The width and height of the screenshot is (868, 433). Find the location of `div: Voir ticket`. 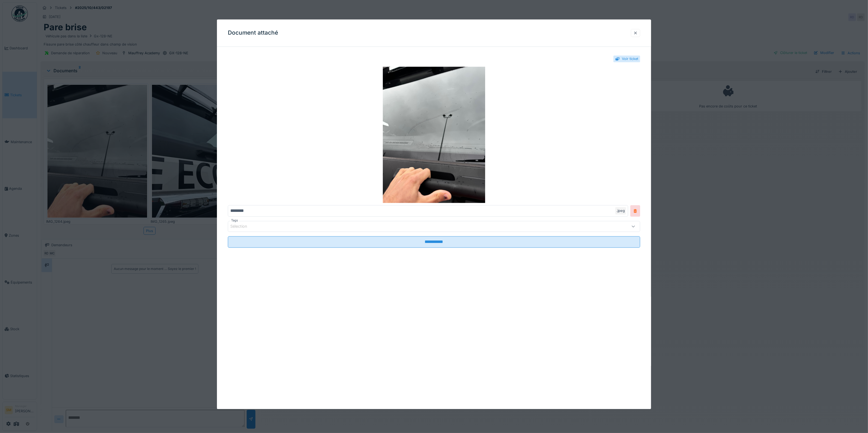

div: Voir ticket is located at coordinates (630, 59).